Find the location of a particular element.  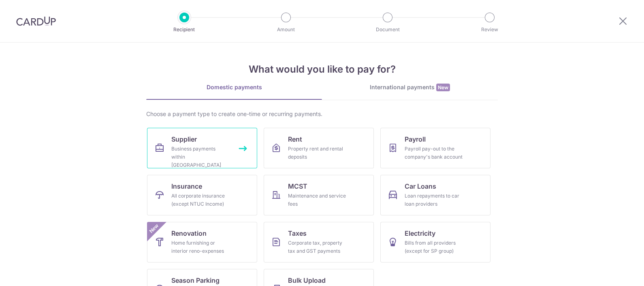

a: RenovationHome furnishing or interior reno-expensesNew is located at coordinates (202, 242).